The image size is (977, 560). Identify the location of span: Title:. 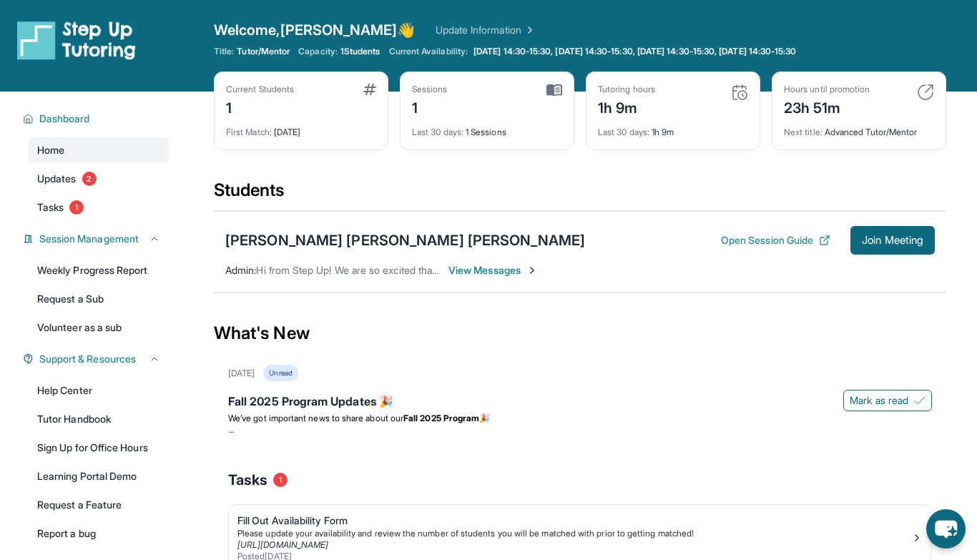
(224, 52).